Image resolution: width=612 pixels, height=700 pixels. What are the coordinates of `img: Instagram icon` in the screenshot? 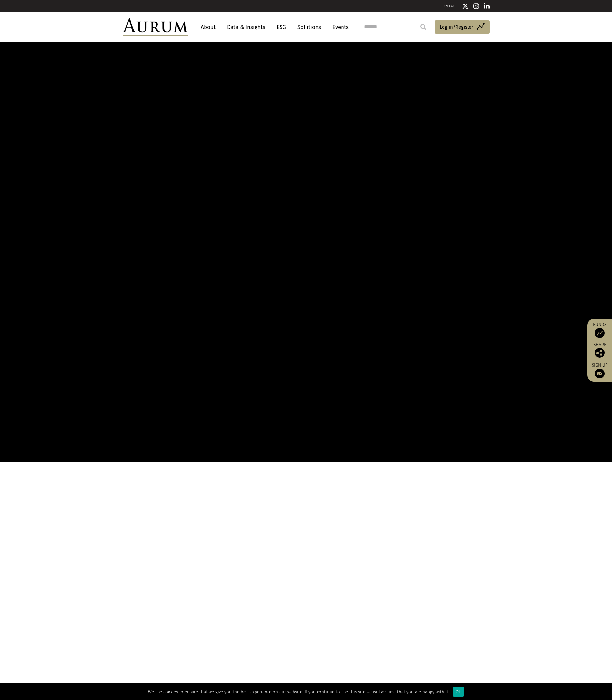 It's located at (476, 6).